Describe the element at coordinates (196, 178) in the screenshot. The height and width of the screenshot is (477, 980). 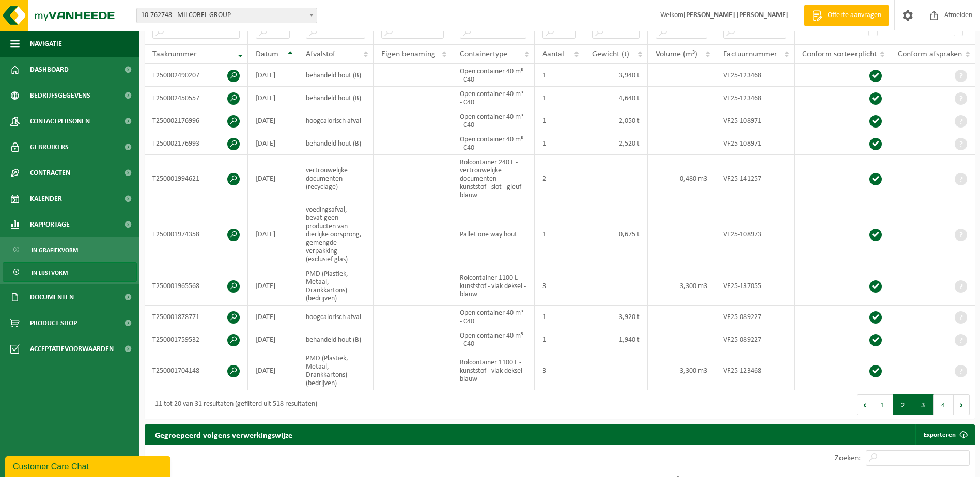
I see `td: T250001994621` at that location.